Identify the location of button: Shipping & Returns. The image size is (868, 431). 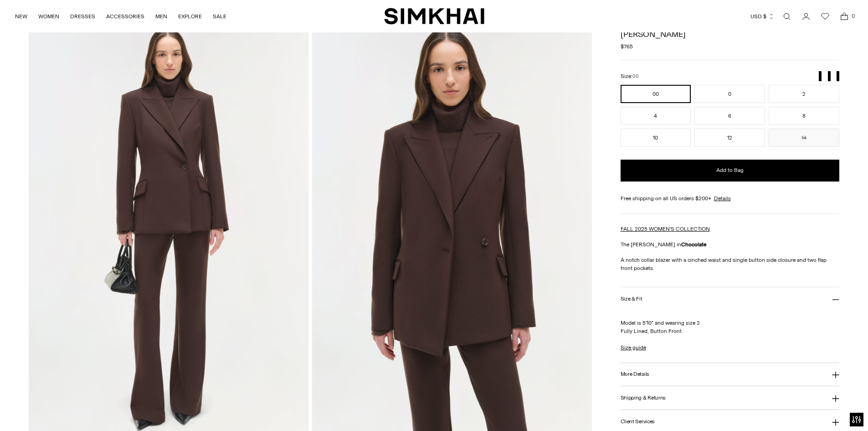
(730, 398).